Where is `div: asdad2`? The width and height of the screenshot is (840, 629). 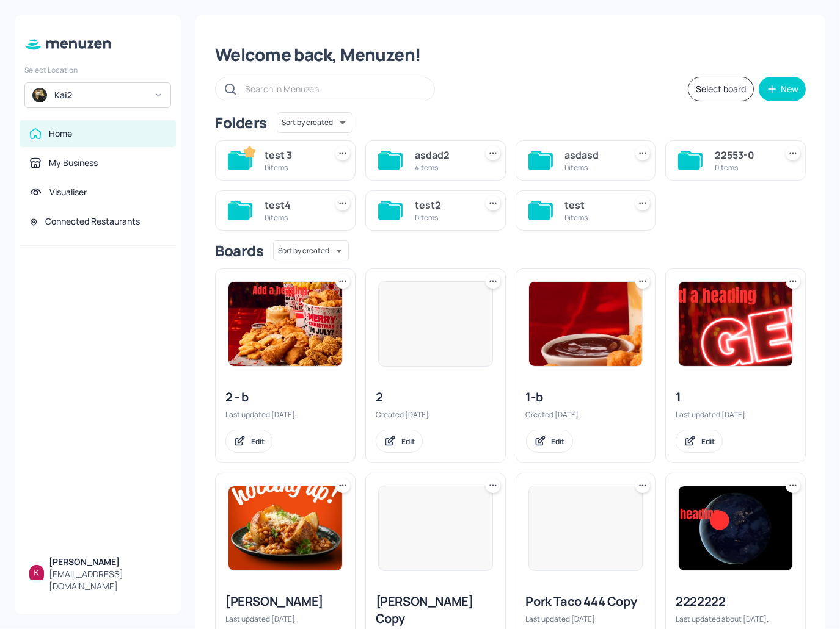 div: asdad2 is located at coordinates (442, 155).